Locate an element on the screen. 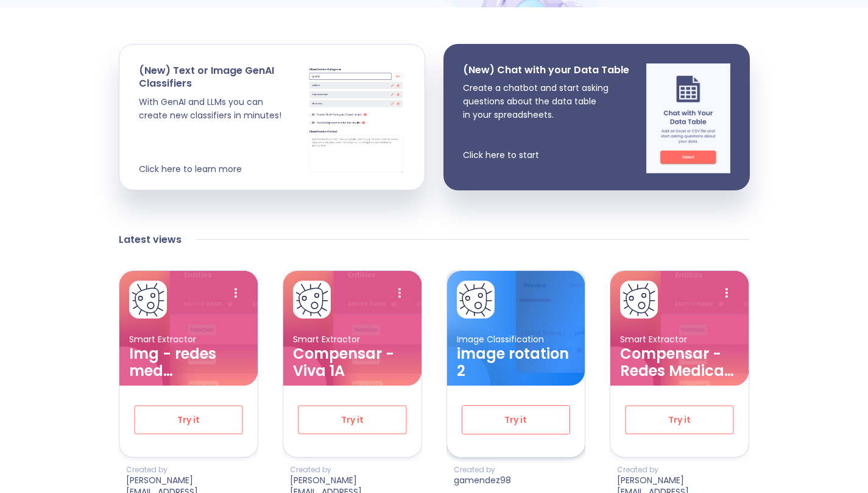 This screenshot has height=493, width=868. h3: Compensar - Viva 1A is located at coordinates (352, 362).